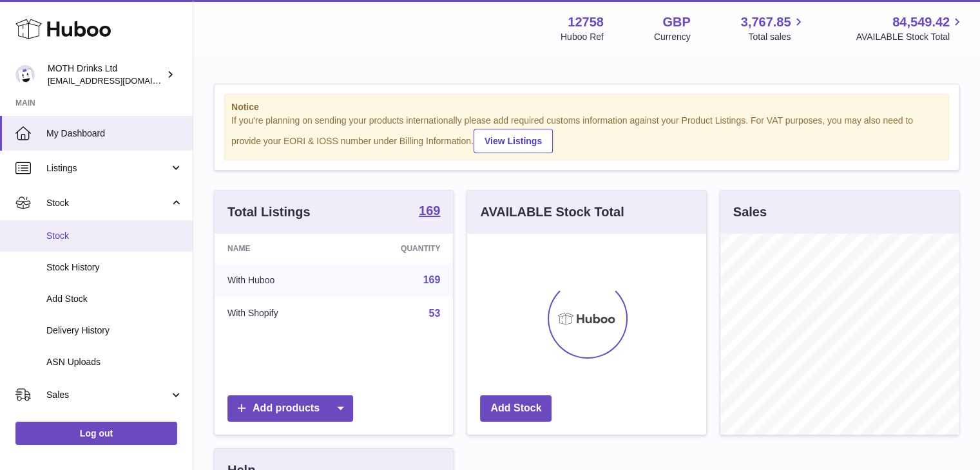 The image size is (980, 470). Describe the element at coordinates (672, 37) in the screenshot. I see `div: Currency` at that location.